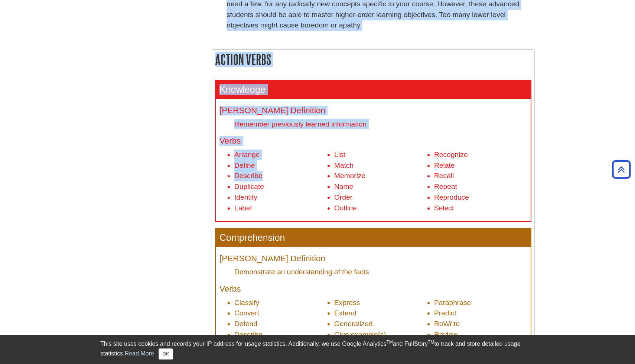 This screenshot has height=364, width=635. I want to click on li: Paraphrase, so click(481, 303).